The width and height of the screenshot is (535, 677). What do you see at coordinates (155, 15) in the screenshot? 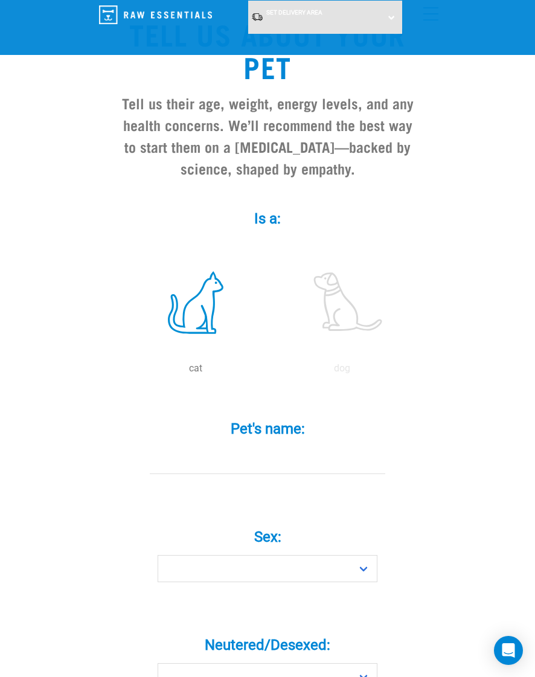
I see `img: Raw Essentials Logo` at bounding box center [155, 15].